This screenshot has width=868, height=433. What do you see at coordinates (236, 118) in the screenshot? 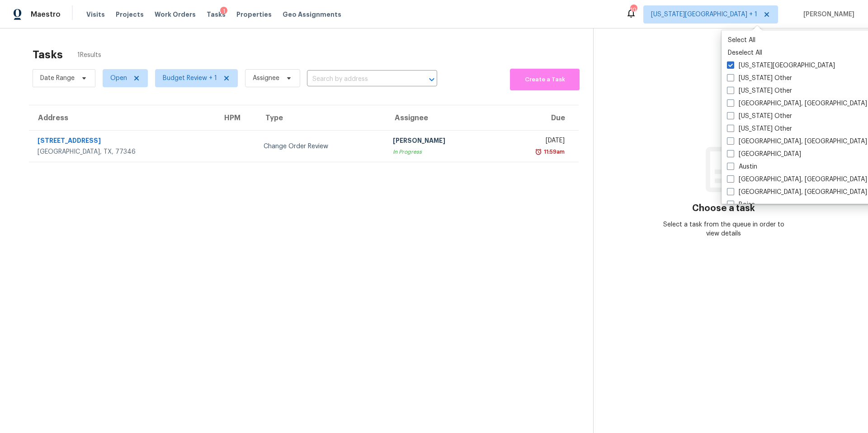
I see `th: HPM` at bounding box center [236, 118].